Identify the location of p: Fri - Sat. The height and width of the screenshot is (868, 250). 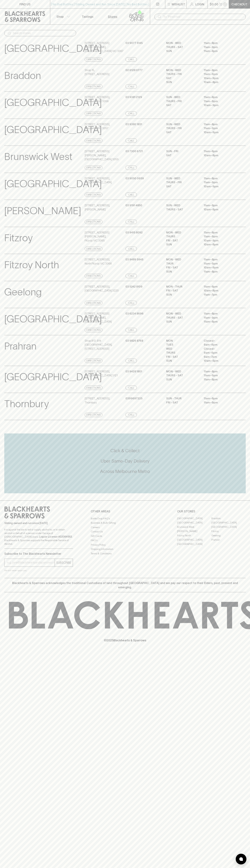
(182, 402).